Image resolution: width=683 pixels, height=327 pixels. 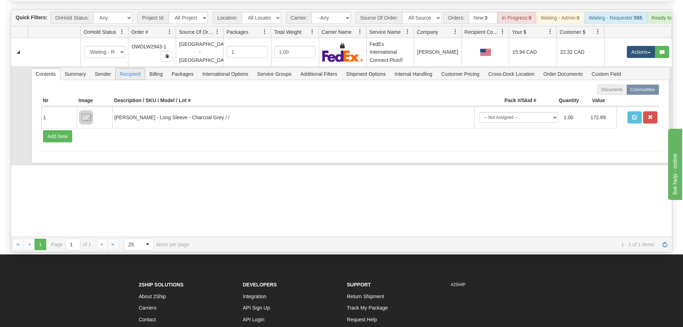 What do you see at coordinates (255, 296) in the screenshot?
I see `a: Integration` at bounding box center [255, 296].